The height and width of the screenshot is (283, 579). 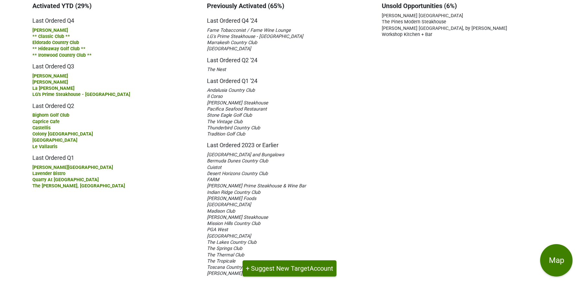 What do you see at coordinates (231, 242) in the screenshot?
I see `span: The Lakes Country Club` at bounding box center [231, 242].